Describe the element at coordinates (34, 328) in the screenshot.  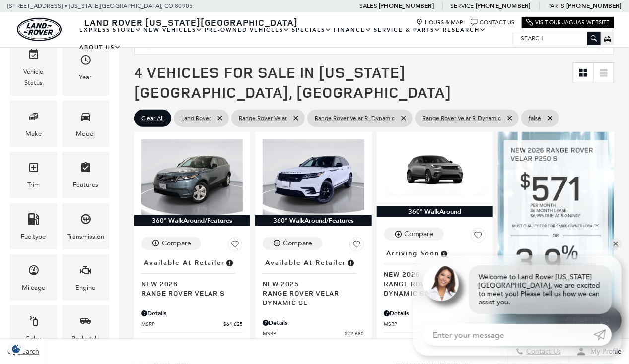
I see `div: ColorColor` at that location.